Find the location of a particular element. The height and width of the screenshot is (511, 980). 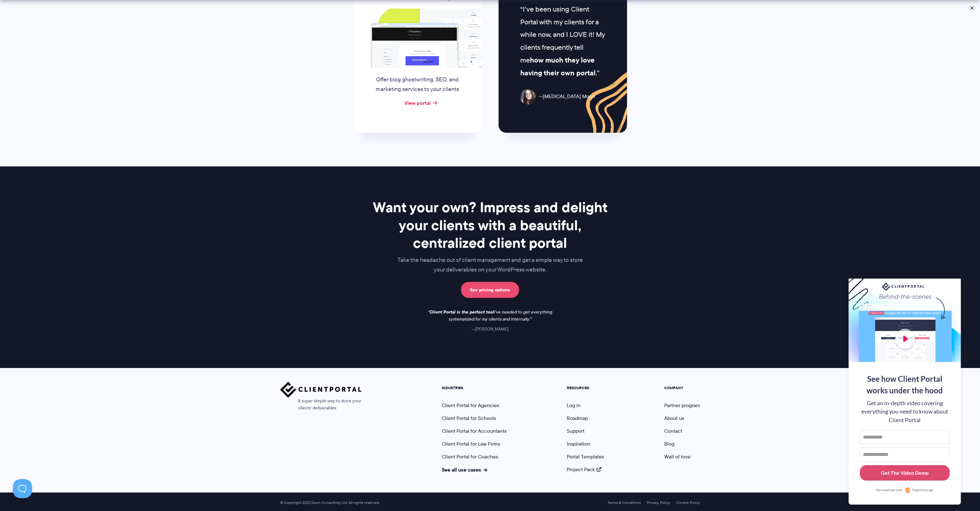

p: Take the headache out of client management and get a simple way to store your deliverables on you... is located at coordinates (490, 265).